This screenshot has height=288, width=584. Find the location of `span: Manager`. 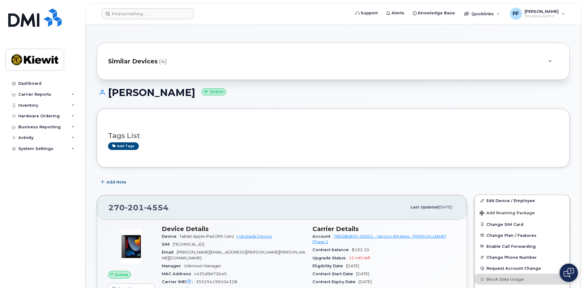

span: Manager is located at coordinates (173, 266).